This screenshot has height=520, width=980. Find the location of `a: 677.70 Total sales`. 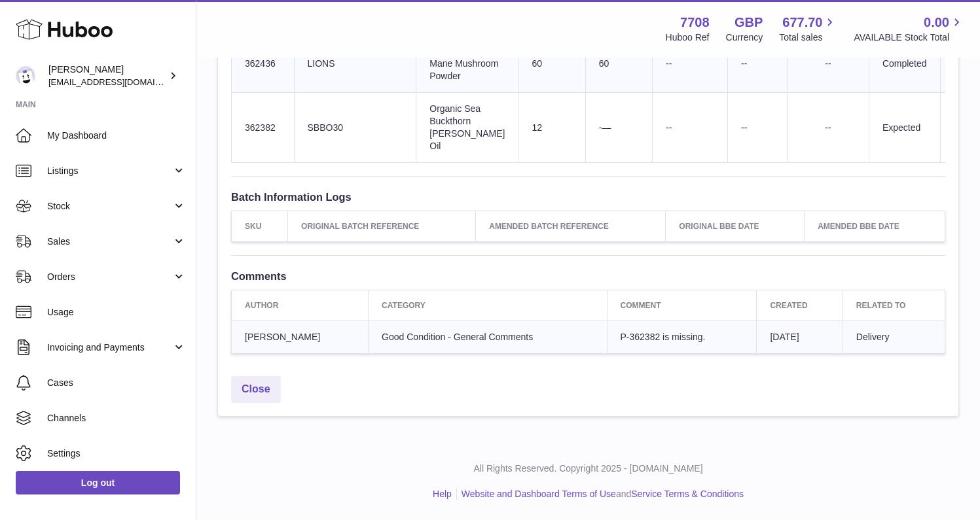

a: 677.70 Total sales is located at coordinates (808, 29).